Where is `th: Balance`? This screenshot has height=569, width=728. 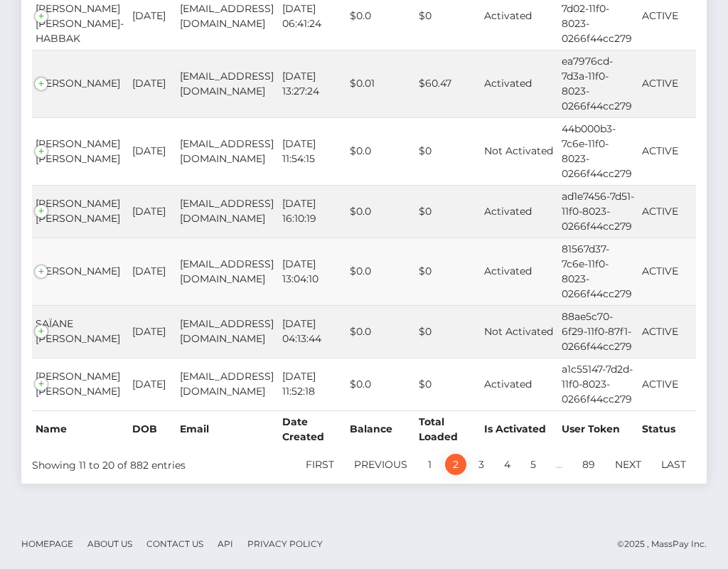 th: Balance is located at coordinates (380, 428).